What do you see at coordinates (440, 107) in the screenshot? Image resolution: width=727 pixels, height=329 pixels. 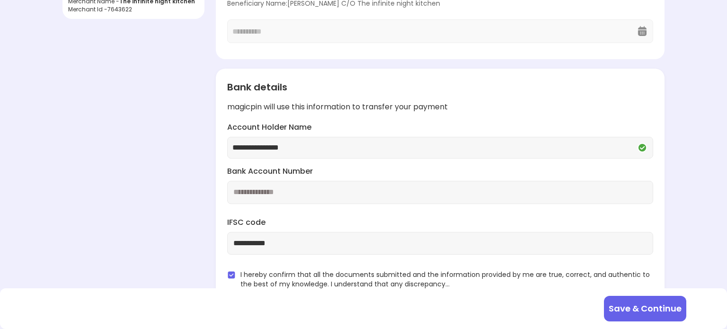 I see `div: magicpin will use this information to transfer your payment` at bounding box center [440, 107].